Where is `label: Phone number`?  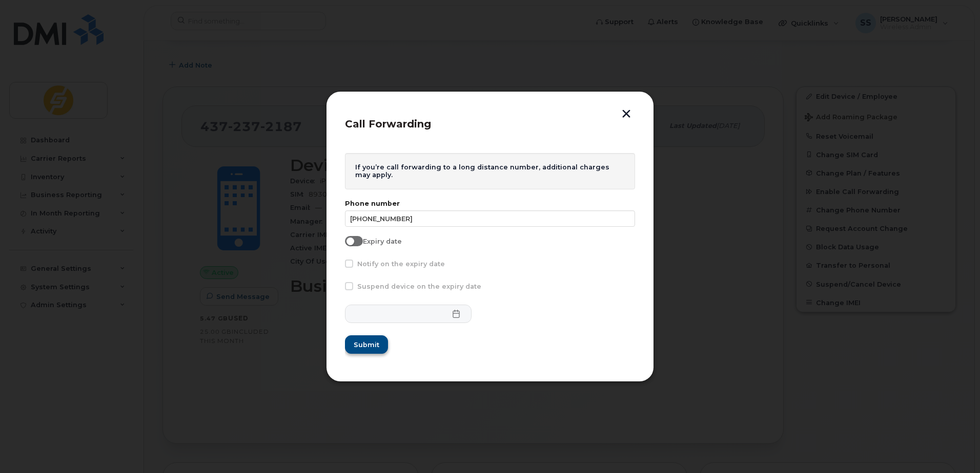 label: Phone number is located at coordinates (490, 203).